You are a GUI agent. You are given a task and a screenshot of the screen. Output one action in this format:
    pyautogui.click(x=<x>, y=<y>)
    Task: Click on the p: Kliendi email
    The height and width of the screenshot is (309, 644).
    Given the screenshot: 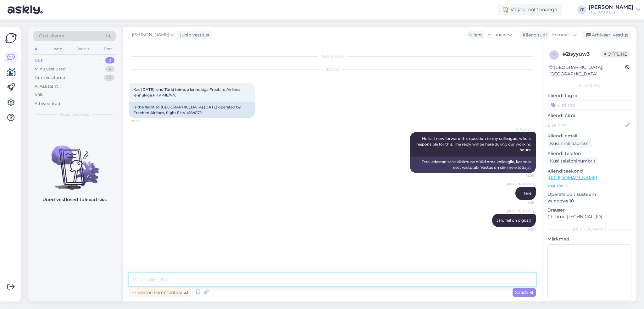 What is the action you would take?
    pyautogui.click(x=589, y=136)
    